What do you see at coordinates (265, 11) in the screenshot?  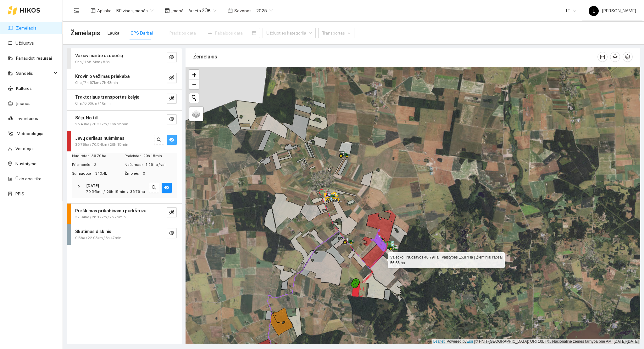 I see `span: 2025` at bounding box center [265, 11].